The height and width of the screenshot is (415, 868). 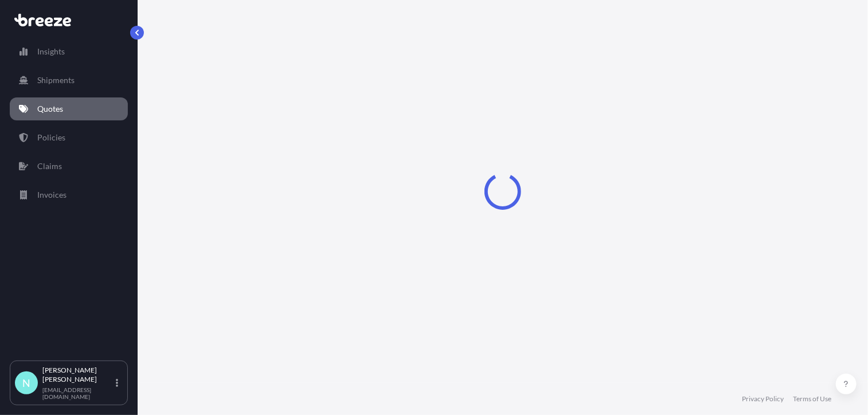 I want to click on a: Claims, so click(x=68, y=166).